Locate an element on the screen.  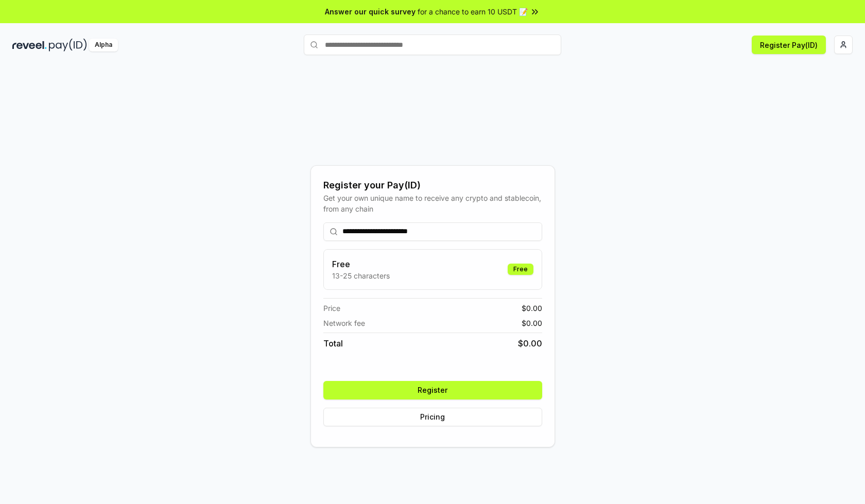
div: Free is located at coordinates (521, 270).